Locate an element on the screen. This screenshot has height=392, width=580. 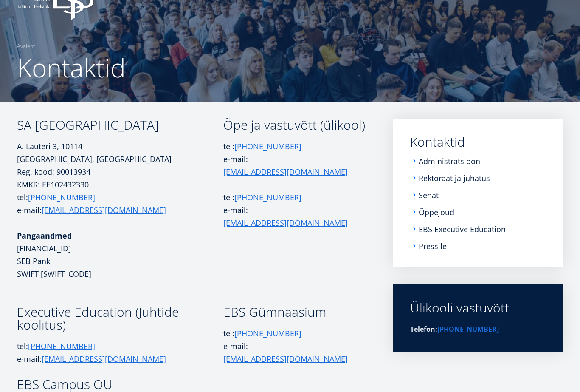
h3: EBS Campus OÜ is located at coordinates (120, 384).